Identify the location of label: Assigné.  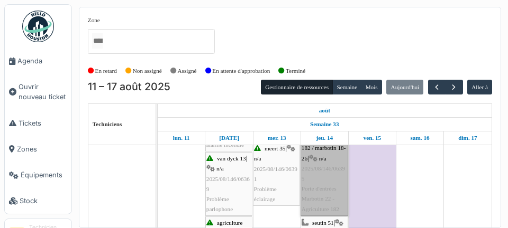
(187, 71).